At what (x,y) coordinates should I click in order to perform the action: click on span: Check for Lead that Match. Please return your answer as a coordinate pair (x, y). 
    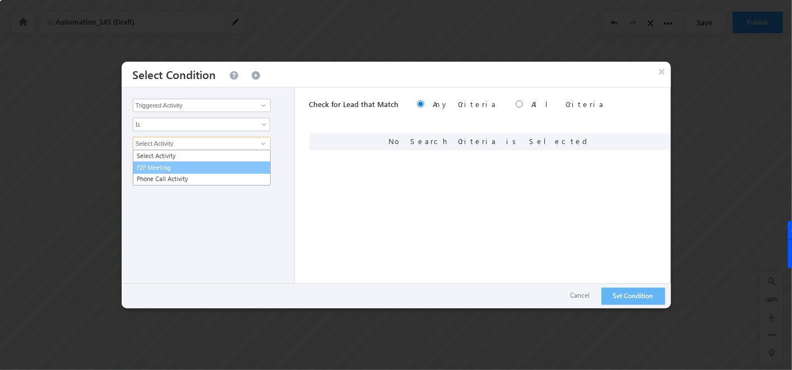
    Looking at the image, I should click on (354, 104).